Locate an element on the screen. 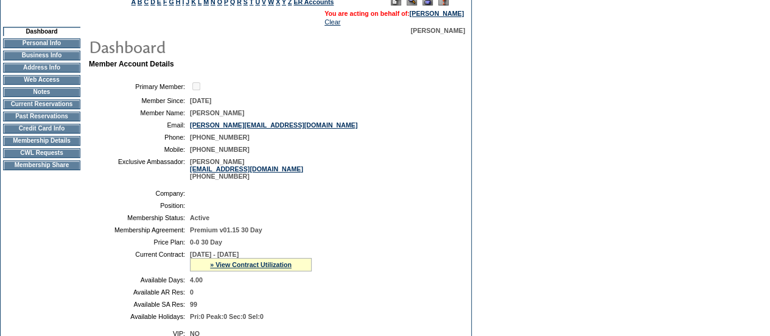 This screenshot has height=336, width=770. span: 4.00 is located at coordinates (196, 280).